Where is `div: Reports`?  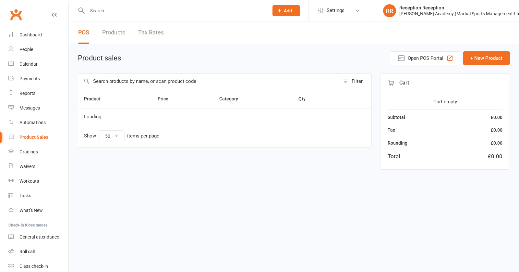
div: Reports is located at coordinates (27, 93).